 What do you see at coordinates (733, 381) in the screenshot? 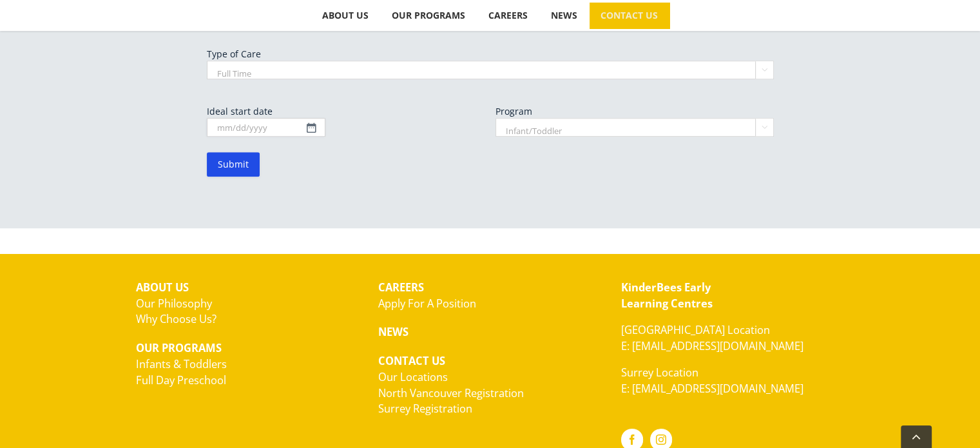
I see `p: Surrey Location` at bounding box center [733, 381].